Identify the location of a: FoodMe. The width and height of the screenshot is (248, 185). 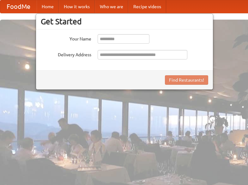
(18, 7).